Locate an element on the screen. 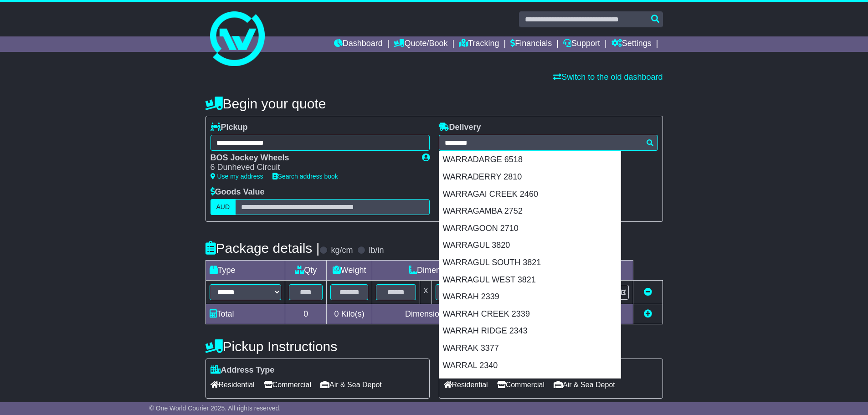 This screenshot has height=415, width=868. a: Search address book is located at coordinates (305, 176).